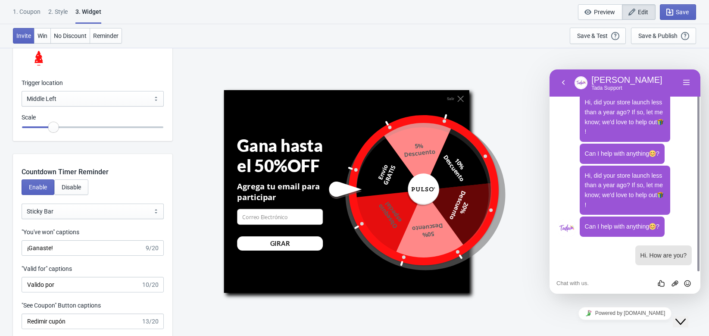 This screenshot has width=709, height=336. I want to click on div: 3. Widget, so click(88, 16).